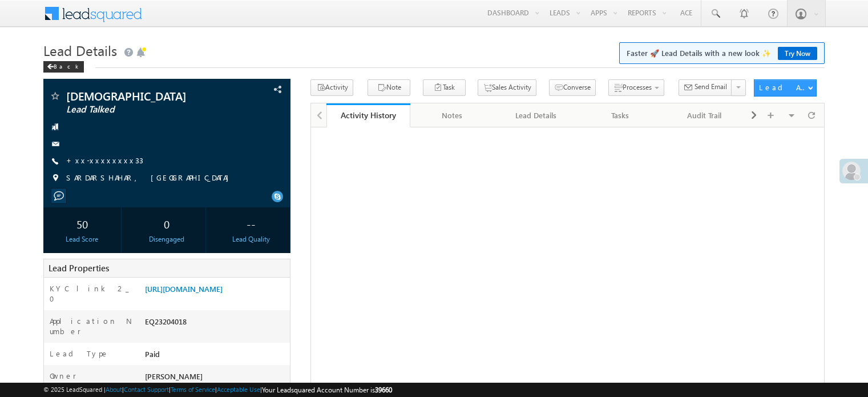 This screenshot has width=868, height=397. Describe the element at coordinates (507, 88) in the screenshot. I see `button: Sales Activity` at that location.